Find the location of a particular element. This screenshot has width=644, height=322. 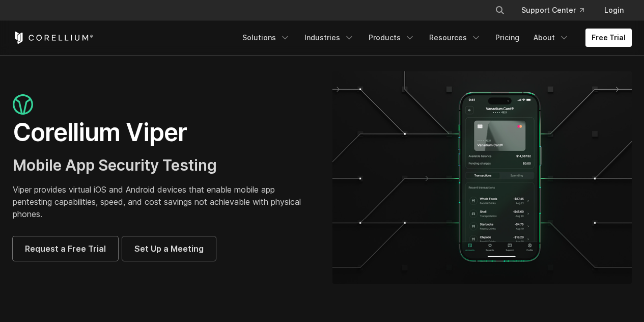

span: Mobile App Security Testing is located at coordinates (114, 165).